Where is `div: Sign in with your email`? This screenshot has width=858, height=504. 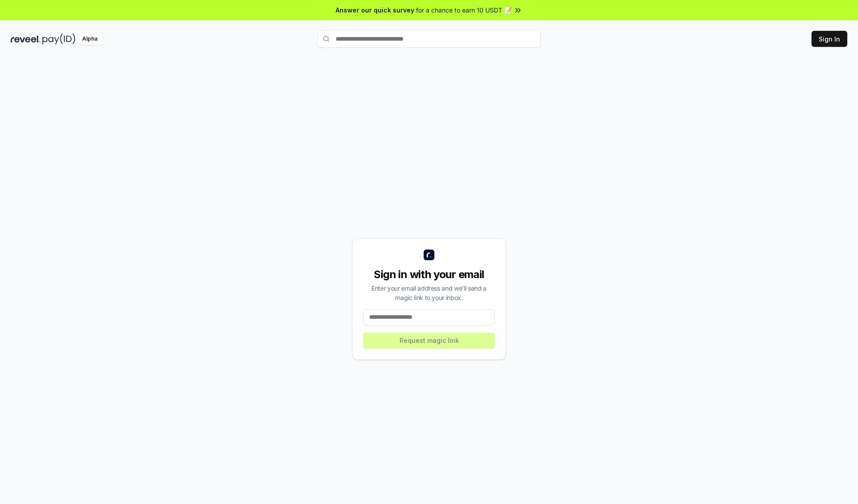 div: Sign in with your email is located at coordinates (429, 275).